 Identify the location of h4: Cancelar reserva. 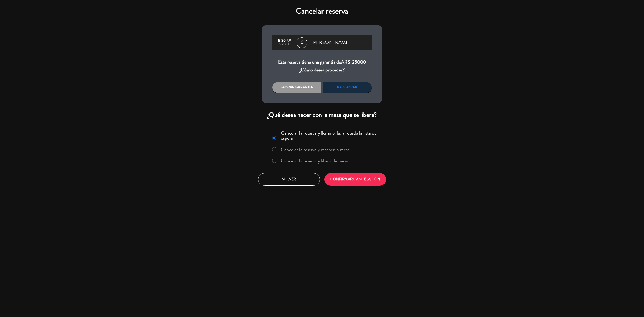
(322, 11).